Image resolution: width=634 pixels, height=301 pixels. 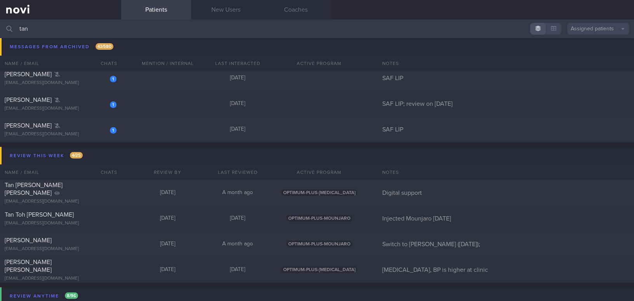 What do you see at coordinates (506, 52) in the screenshot?
I see `div: SAF LIP; review: reschedule` at bounding box center [506, 52].